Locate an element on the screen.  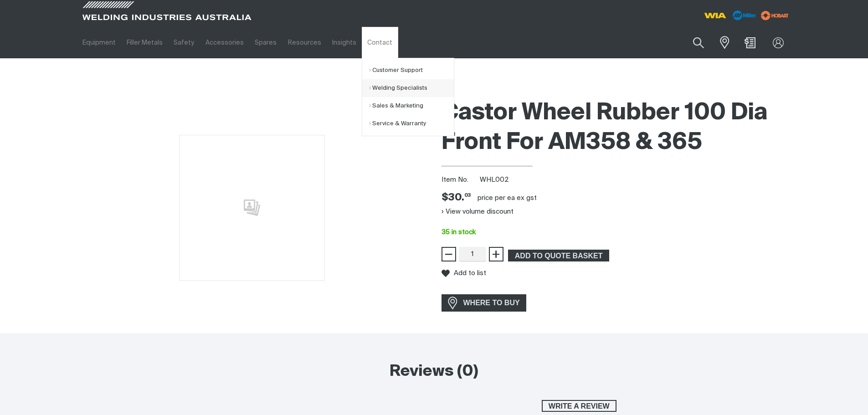
a: Service & Warranty is located at coordinates (412, 123).